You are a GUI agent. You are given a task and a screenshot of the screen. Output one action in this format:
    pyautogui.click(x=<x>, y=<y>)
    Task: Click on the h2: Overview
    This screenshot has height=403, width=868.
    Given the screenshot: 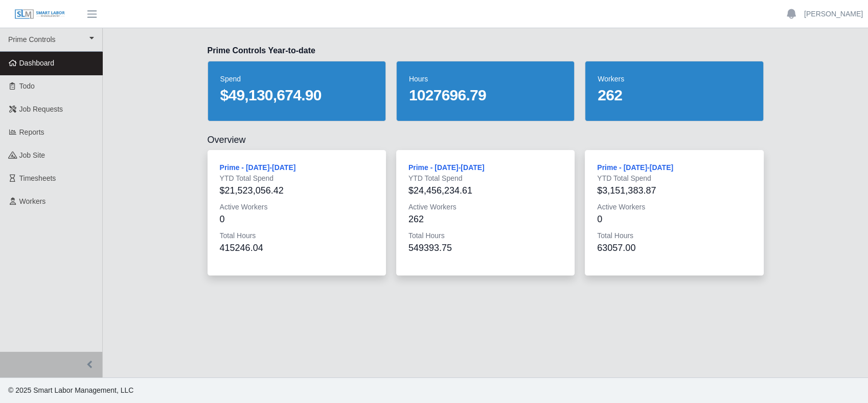 What is the action you would take?
    pyautogui.click(x=485, y=140)
    